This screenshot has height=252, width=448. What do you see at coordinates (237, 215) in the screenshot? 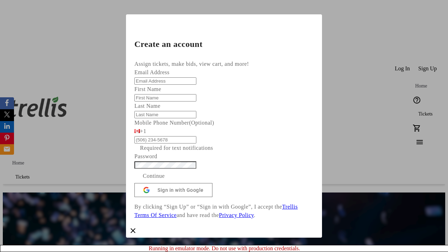
I see `a: Privacy Policy` at bounding box center [237, 215].